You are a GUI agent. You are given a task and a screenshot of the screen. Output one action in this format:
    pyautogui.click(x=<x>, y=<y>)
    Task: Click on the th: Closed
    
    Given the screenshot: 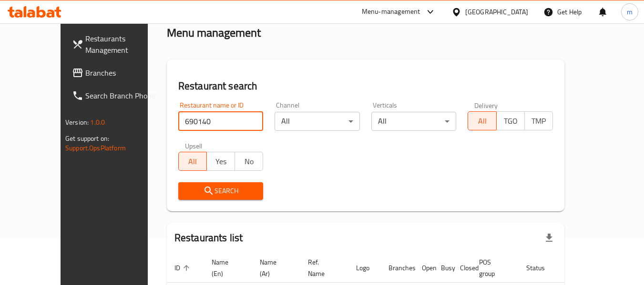 What is the action you would take?
    pyautogui.click(x=462, y=269)
    